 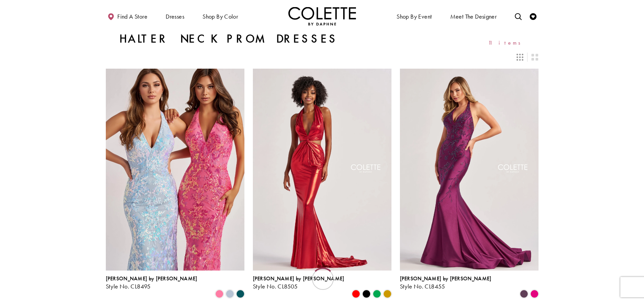 I want to click on a: Check Wishlist, so click(x=533, y=16).